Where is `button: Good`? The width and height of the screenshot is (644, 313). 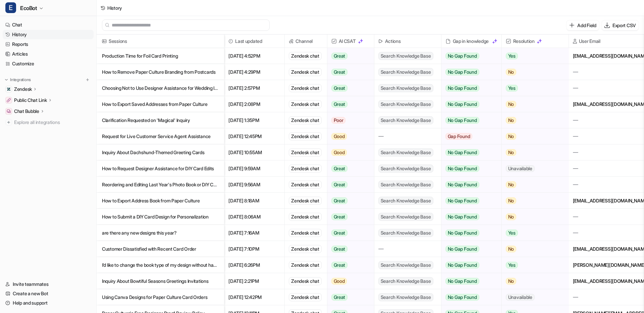
button: Good is located at coordinates (349, 281).